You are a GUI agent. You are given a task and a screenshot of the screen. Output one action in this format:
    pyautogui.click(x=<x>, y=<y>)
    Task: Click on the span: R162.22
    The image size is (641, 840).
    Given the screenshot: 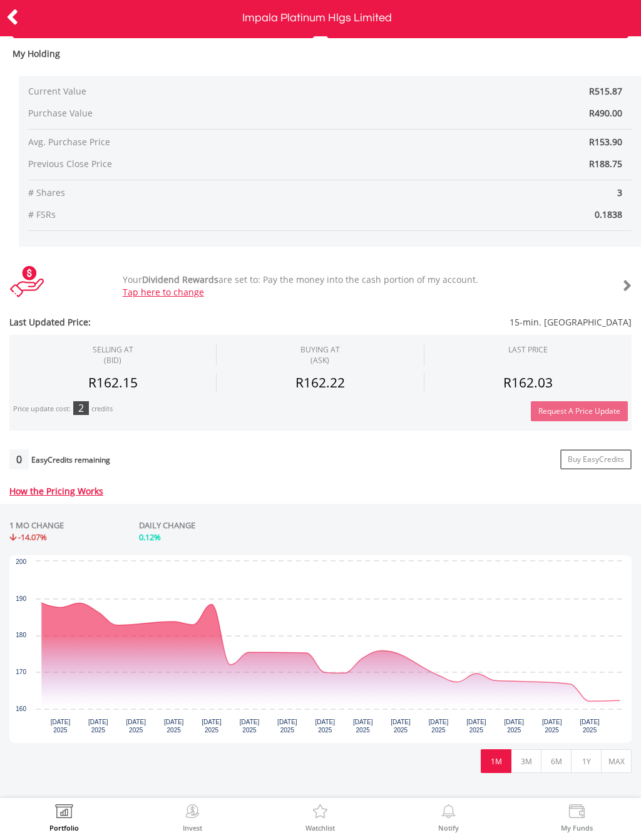 What is the action you would take?
    pyautogui.click(x=320, y=383)
    